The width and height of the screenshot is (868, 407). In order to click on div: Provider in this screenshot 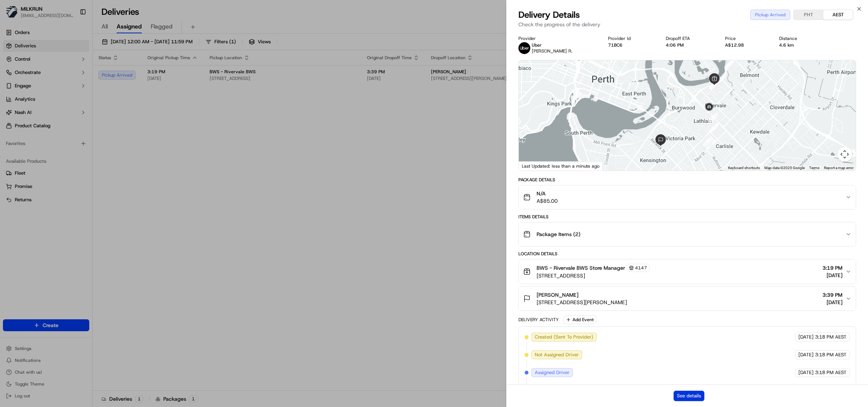, I will do `click(557, 38)`.